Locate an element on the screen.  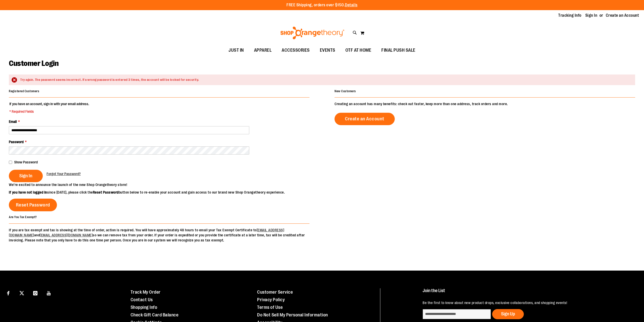
a: Visit our Facebook page is located at coordinates (8, 293).